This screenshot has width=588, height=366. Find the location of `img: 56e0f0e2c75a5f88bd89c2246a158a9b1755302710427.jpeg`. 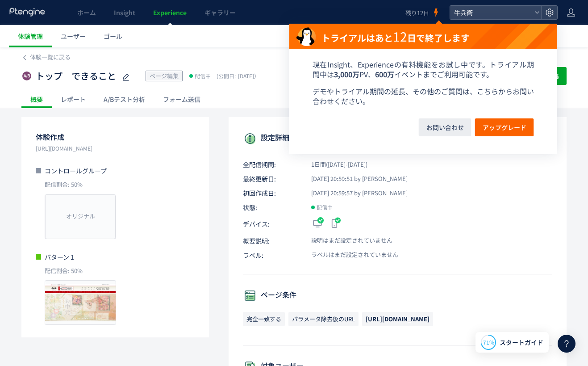

img: 56e0f0e2c75a5f88bd89c2246a158a9b1755302710427.jpeg is located at coordinates (80, 303).